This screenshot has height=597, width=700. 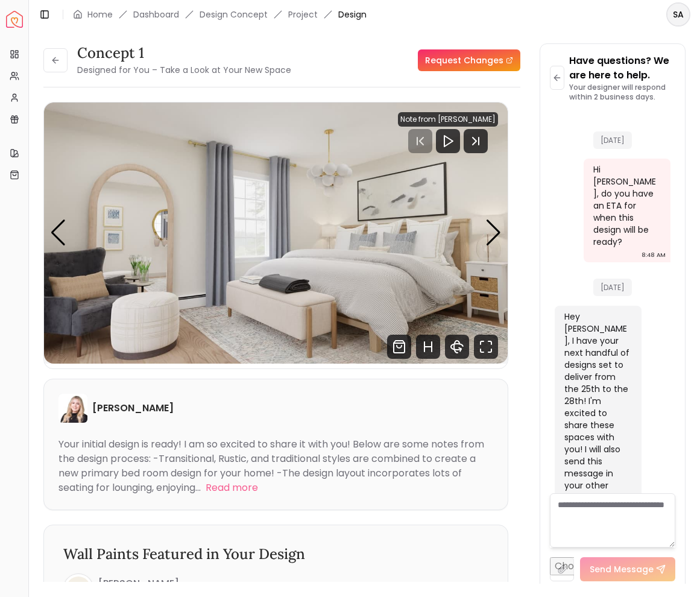 What do you see at coordinates (678, 15) in the screenshot?
I see `button: SA` at bounding box center [678, 15].